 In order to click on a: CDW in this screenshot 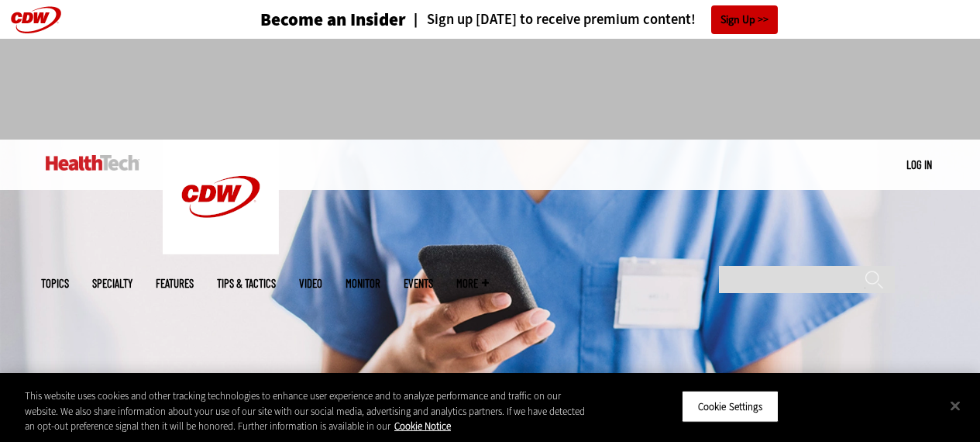, I will do `click(221, 249)`.